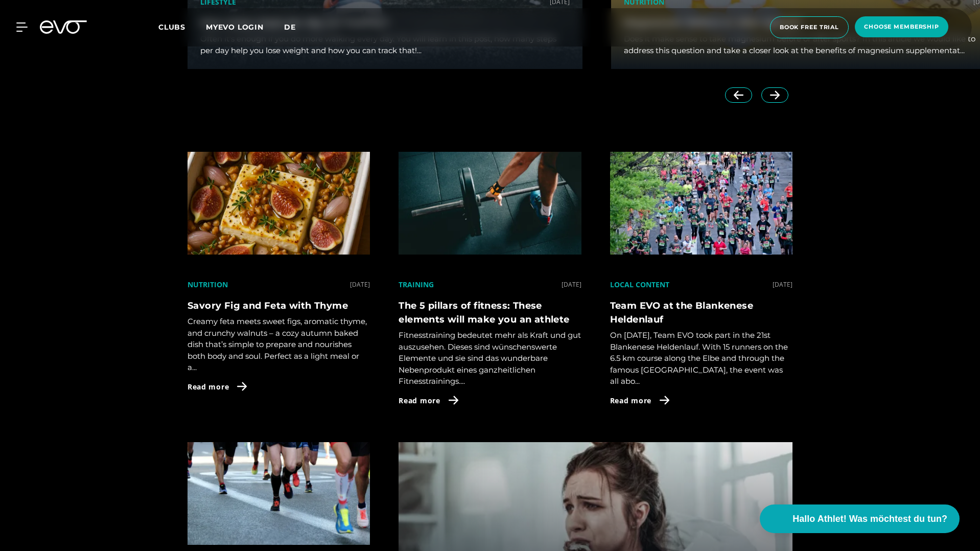 Image resolution: width=980 pixels, height=551 pixels. I want to click on a: de, so click(296, 27).